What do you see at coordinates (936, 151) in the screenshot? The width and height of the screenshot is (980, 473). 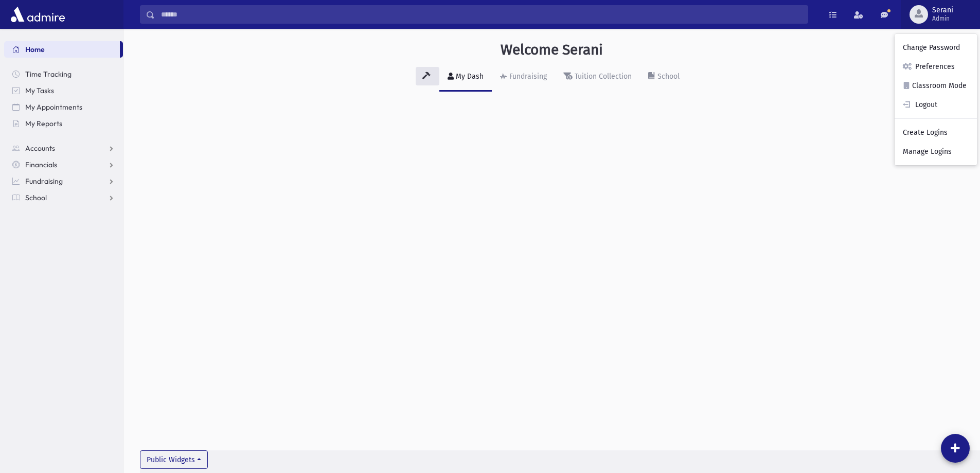 I see `a: Manage Logins` at bounding box center [936, 151].